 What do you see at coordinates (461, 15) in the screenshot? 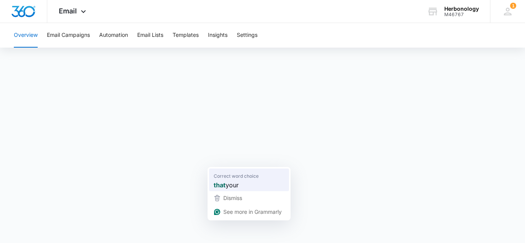
I see `div: account id` at bounding box center [461, 15].